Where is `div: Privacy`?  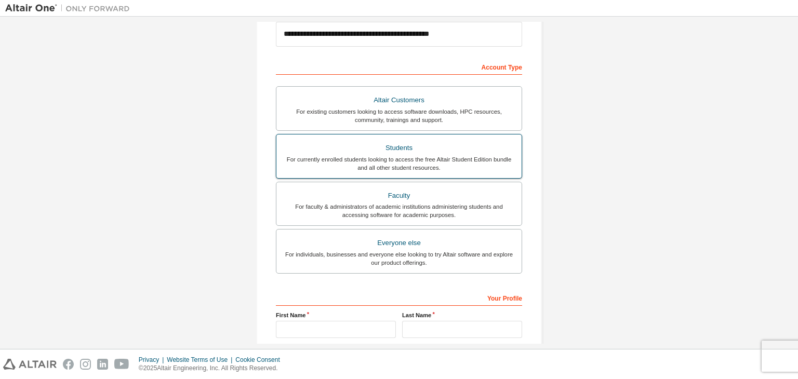
div: Privacy is located at coordinates (153, 360).